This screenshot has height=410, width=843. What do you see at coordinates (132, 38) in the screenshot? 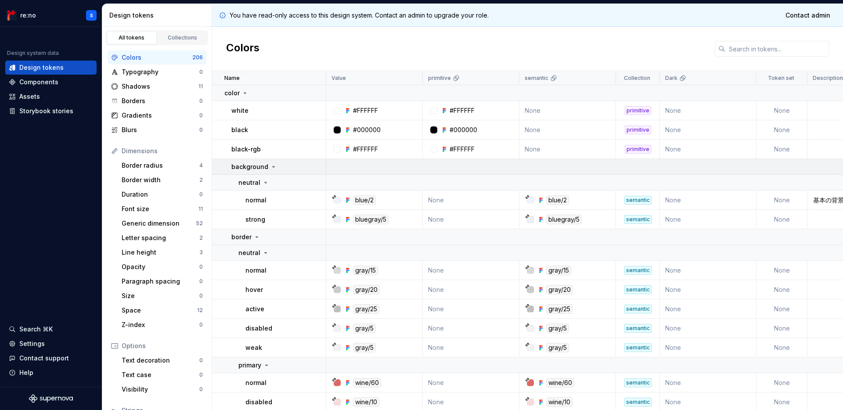
I see `div: All tokens` at bounding box center [132, 38].